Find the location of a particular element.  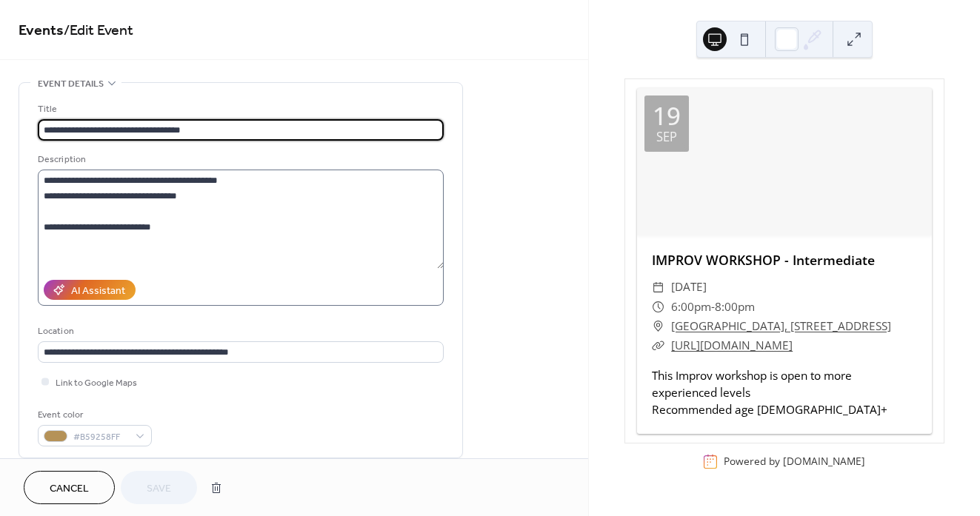

span: #B59258FF is located at coordinates (101, 436).